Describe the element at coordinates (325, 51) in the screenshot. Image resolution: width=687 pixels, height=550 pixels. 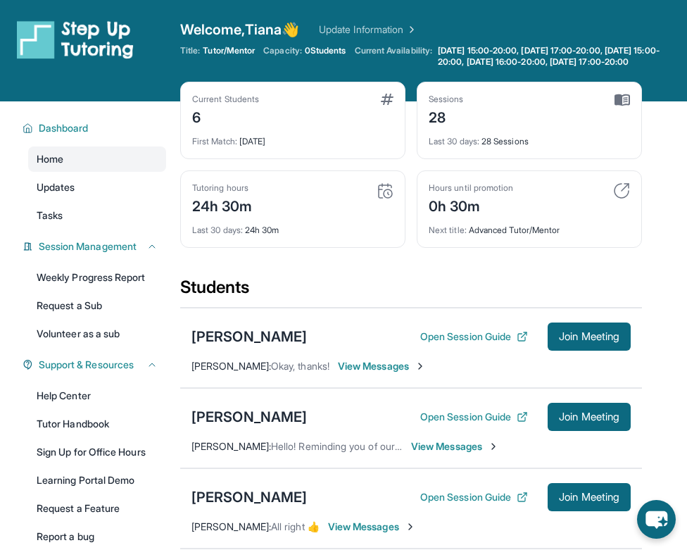
I see `span: 0 Students` at that location.